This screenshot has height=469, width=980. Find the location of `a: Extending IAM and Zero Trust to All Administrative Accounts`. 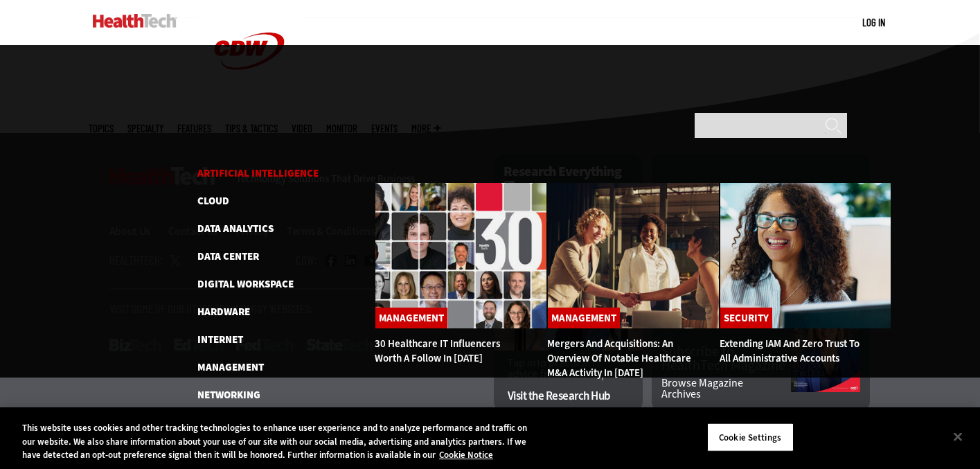

a: Extending IAM and Zero Trust to All Administrative Accounts is located at coordinates (789, 350).